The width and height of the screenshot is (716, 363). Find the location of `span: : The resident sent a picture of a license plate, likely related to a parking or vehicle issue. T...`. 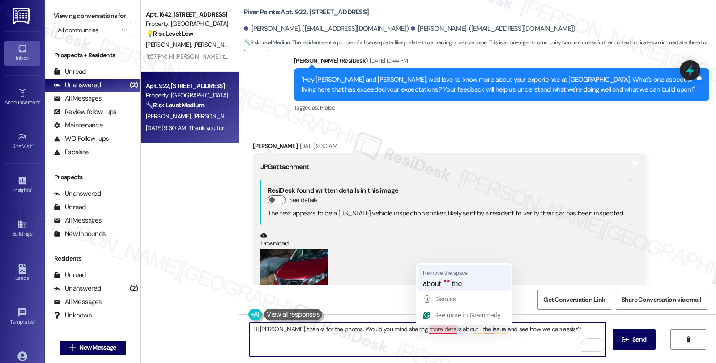

span: : The resident sent a picture of a license plate, likely related to a parking or vehicle issue. T... is located at coordinates (479, 47).